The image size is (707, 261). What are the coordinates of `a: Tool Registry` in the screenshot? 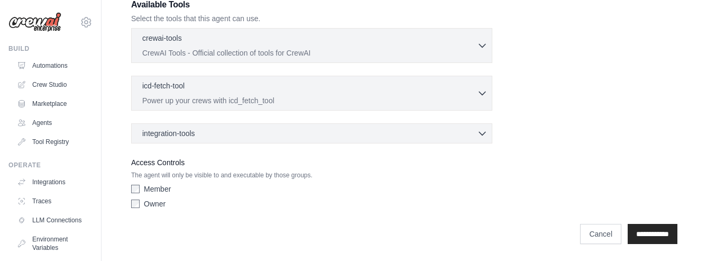 It's located at (52, 142).